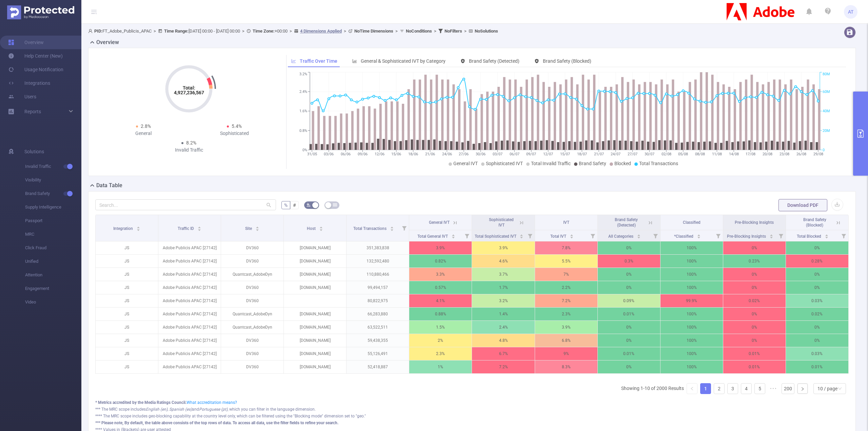  Describe the element at coordinates (788, 389) in the screenshot. I see `li: 200` at that location.